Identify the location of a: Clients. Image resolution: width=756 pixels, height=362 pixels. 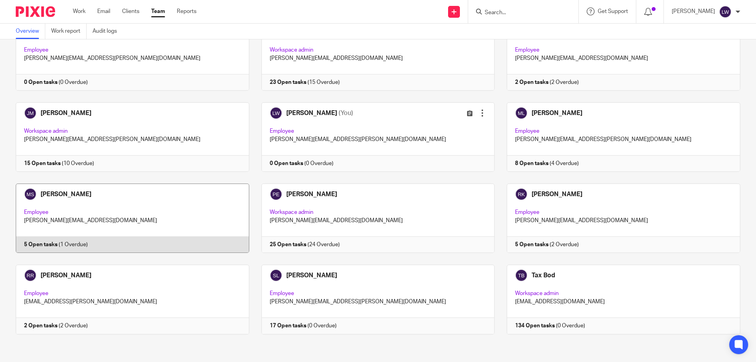
(131, 11).